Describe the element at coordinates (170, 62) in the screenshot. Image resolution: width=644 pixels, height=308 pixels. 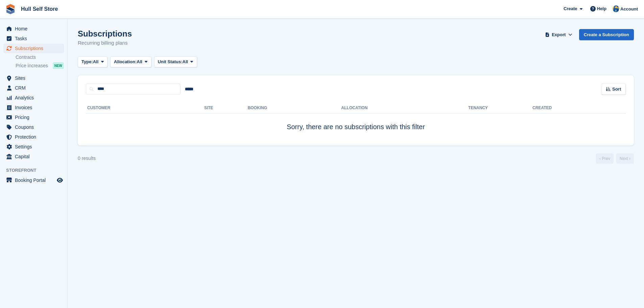
I see `span: Unit Status:` at that location.